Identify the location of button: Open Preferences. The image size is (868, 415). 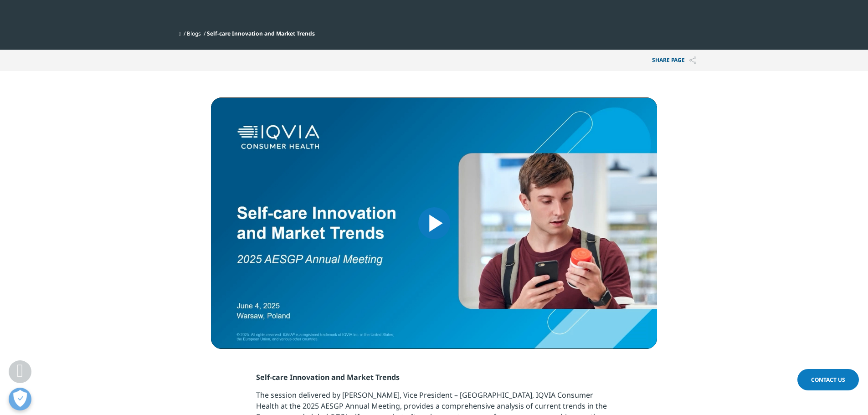
(20, 399).